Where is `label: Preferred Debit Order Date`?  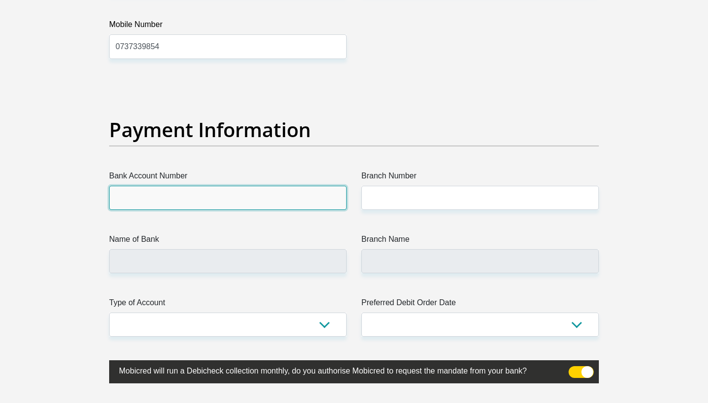
label: Preferred Debit Order Date is located at coordinates (480, 305).